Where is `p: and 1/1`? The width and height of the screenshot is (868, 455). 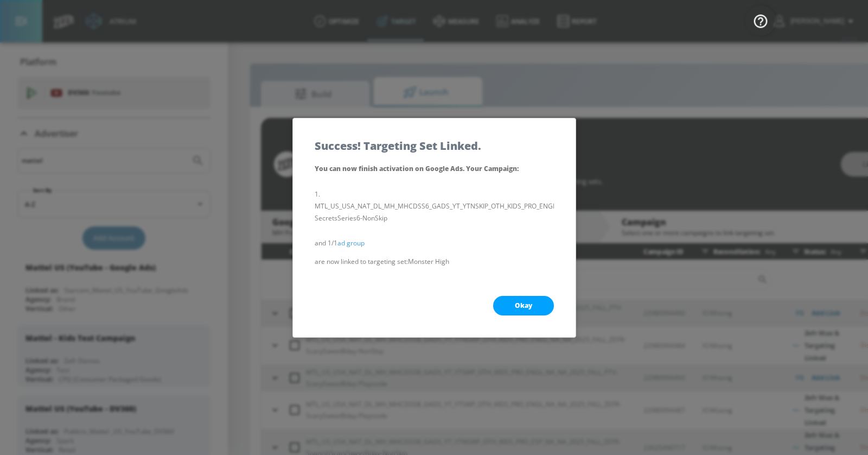 p: and 1/1 is located at coordinates (434, 243).